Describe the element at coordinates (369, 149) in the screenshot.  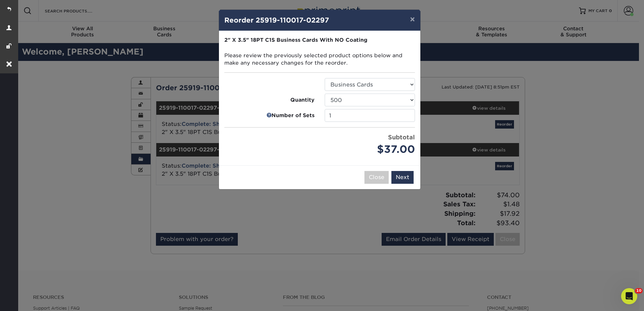
I see `div: $37.00` at that location.